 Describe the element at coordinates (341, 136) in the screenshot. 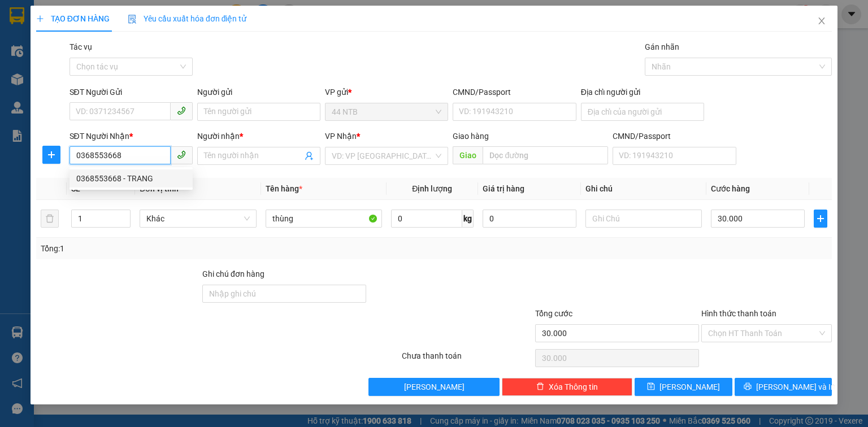

I see `span: VP Nhận` at that location.